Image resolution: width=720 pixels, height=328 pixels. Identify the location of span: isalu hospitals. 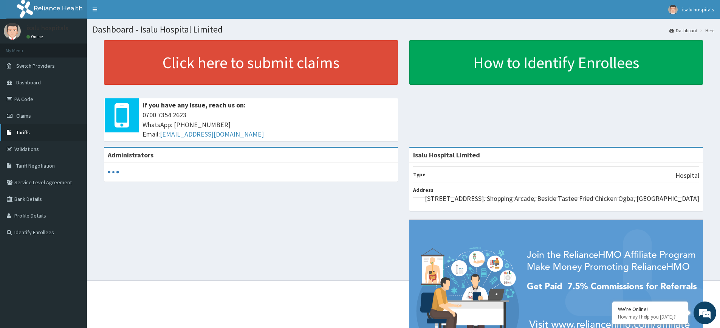
(698, 9).